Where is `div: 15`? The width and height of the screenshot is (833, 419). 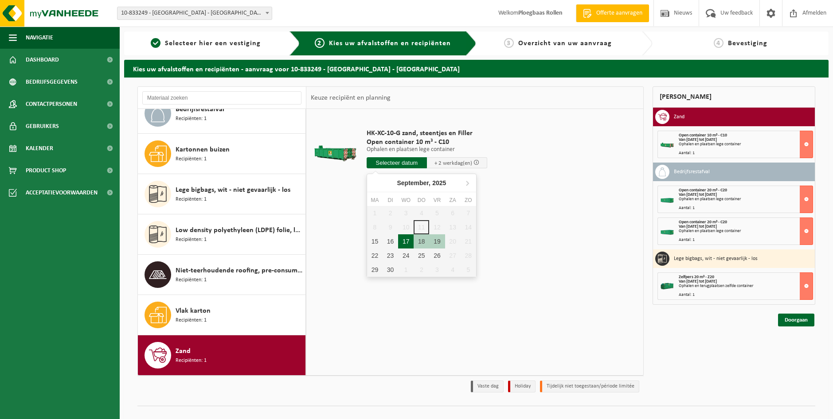
div: 15 is located at coordinates (374, 242).